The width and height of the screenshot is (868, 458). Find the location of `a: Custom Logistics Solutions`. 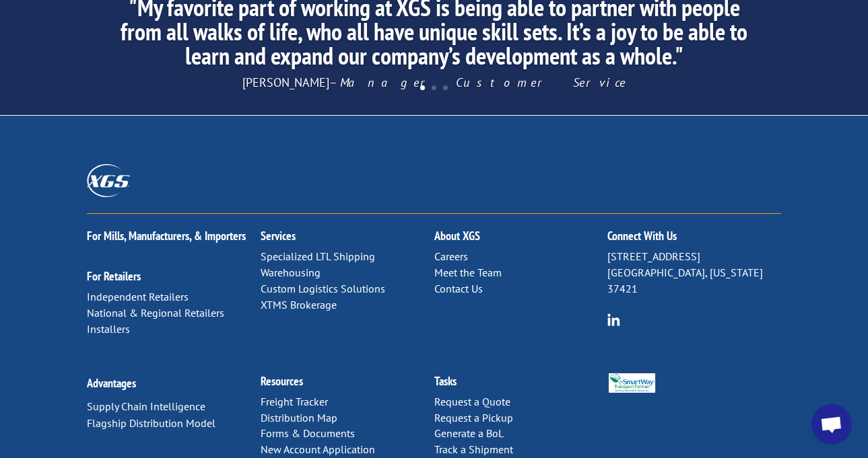

a: Custom Logistics Solutions is located at coordinates (322, 289).